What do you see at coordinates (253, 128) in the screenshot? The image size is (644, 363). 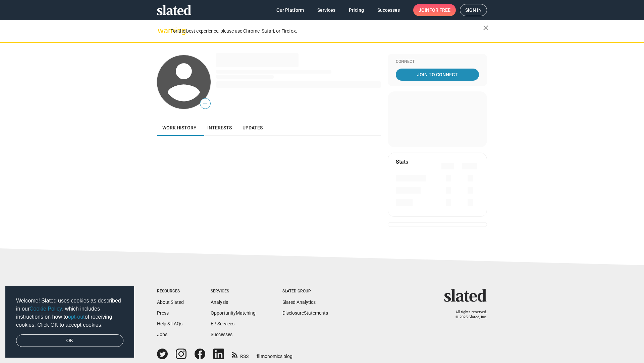 I see `a: Updates` at bounding box center [253, 128].